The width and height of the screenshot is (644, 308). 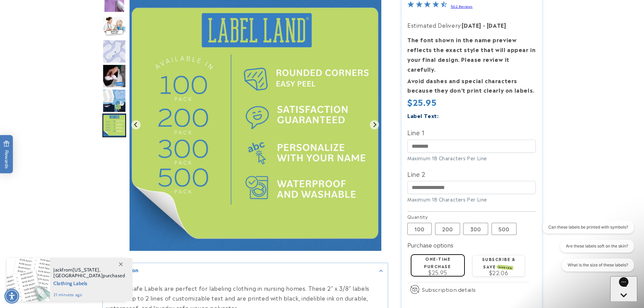 I want to click on label: 500, so click(x=504, y=229).